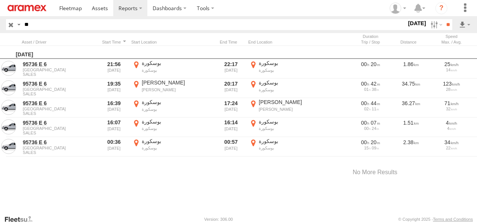 The image size is (477, 223). What do you see at coordinates (451, 84) in the screenshot?
I see `div: 123` at bounding box center [451, 84].